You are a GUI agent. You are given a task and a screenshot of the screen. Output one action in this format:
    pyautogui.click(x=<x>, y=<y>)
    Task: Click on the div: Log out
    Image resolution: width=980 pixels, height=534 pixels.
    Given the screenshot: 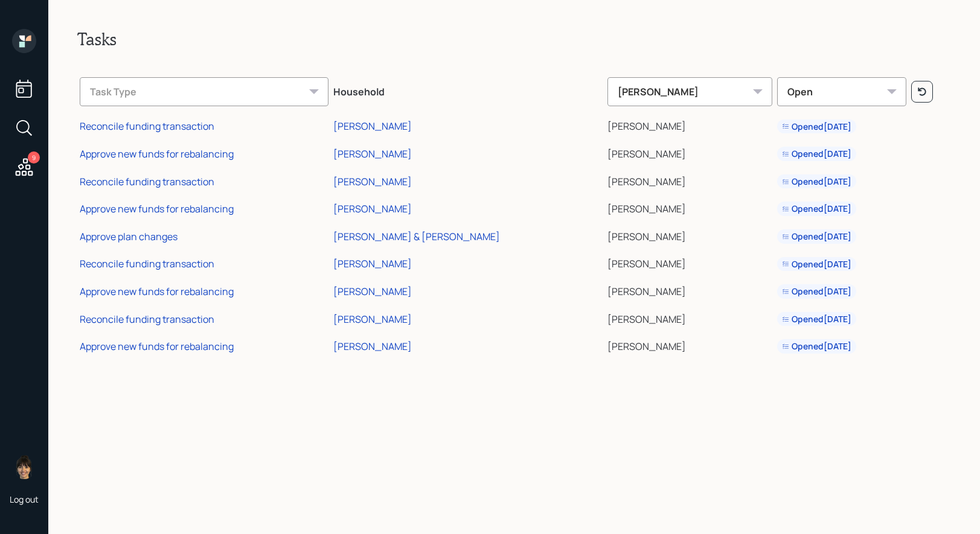 What is the action you would take?
    pyautogui.click(x=25, y=499)
    